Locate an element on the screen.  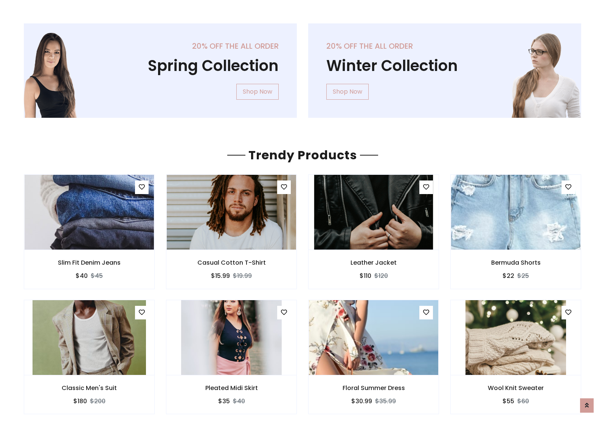
h6: $55 is located at coordinates (508, 401).